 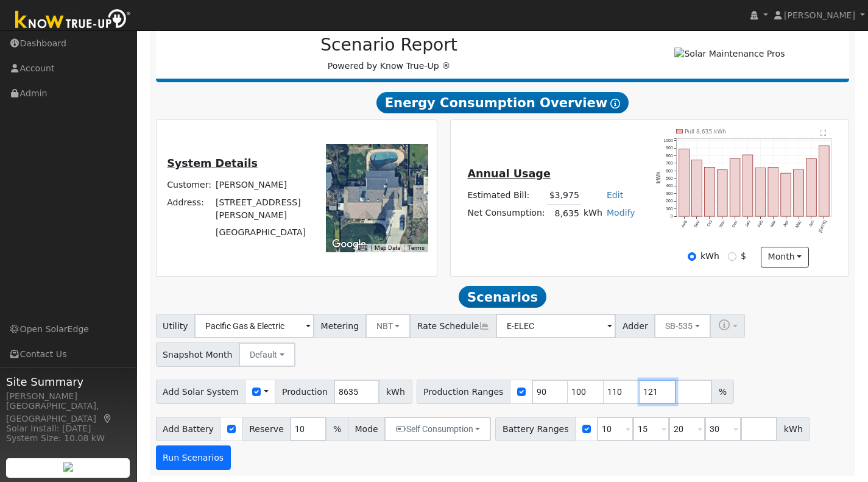 What do you see at coordinates (267, 355) in the screenshot?
I see `button: Default` at bounding box center [267, 355].